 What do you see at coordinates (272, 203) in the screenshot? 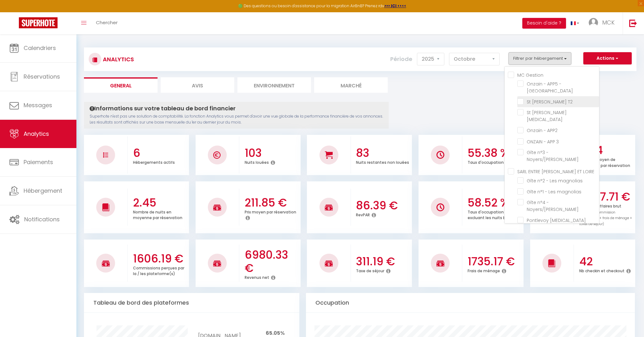
I see `h3: 211.85 €` at bounding box center [272, 203].